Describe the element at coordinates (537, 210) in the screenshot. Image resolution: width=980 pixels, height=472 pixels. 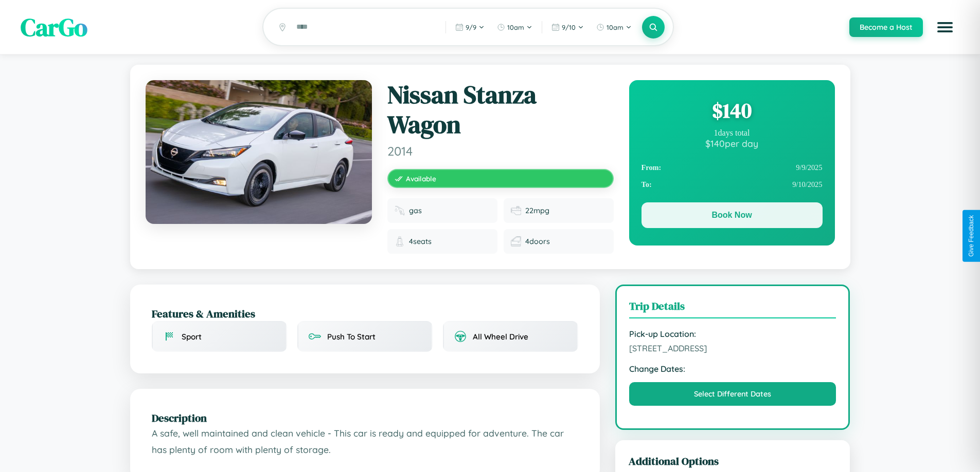
I see `span: 22 mpg` at that location.